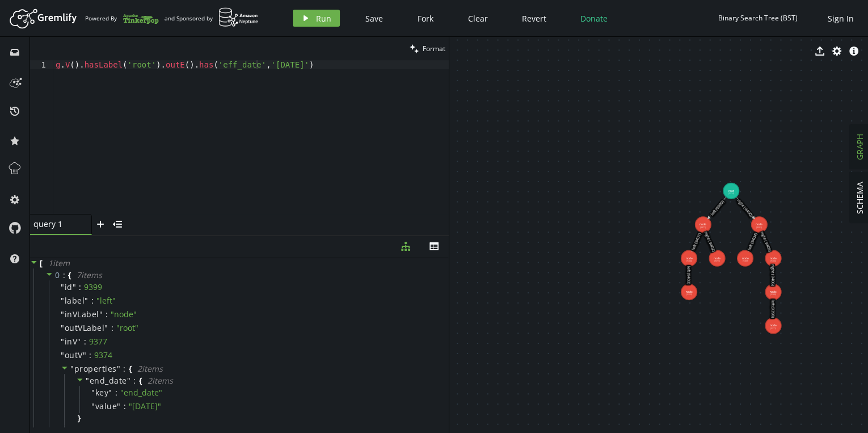 The height and width of the screenshot is (433, 868). Describe the element at coordinates (689, 260) in the screenshot. I see `tspan: (9380)` at that location.